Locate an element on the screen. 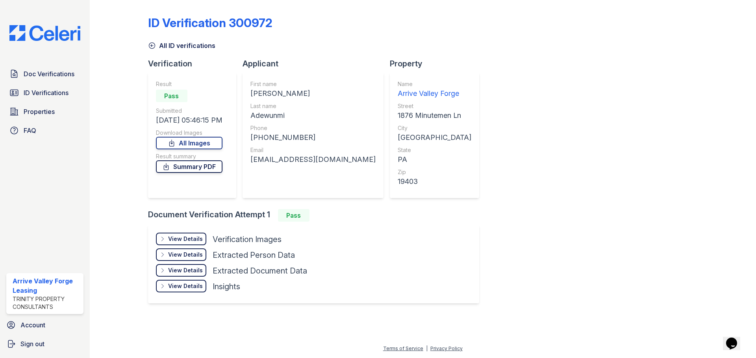 The width and height of the screenshot is (756, 358). div: Extracted Person Data is located at coordinates (253, 255).